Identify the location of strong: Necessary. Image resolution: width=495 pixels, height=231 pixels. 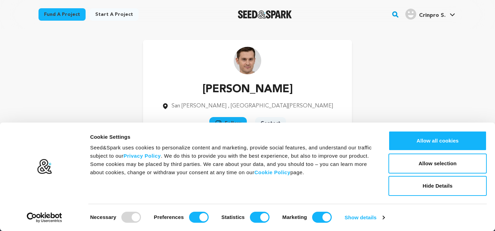
(103, 217).